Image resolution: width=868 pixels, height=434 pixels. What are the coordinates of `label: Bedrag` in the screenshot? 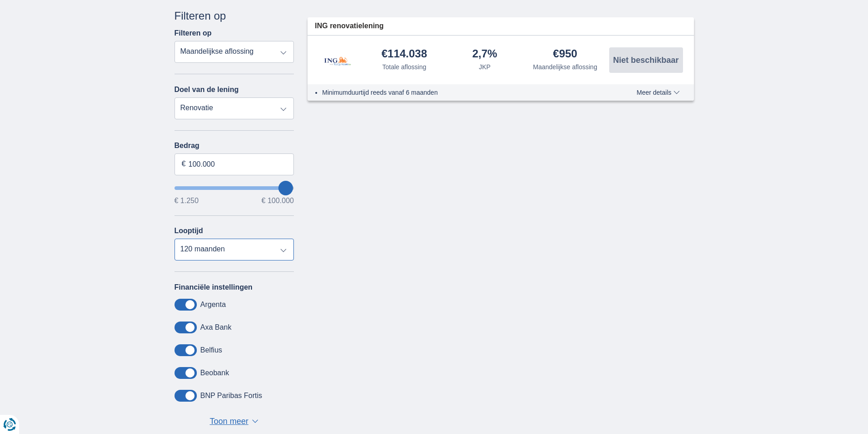 It's located at (234, 146).